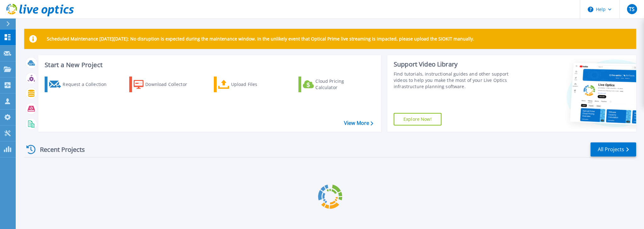  I want to click on div: Download Collector, so click(170, 84).